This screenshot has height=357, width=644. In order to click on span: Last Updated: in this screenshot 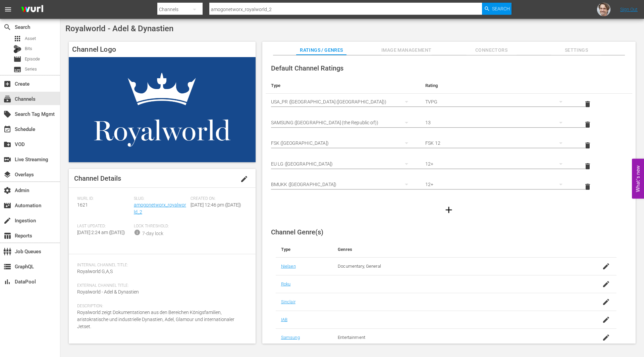, I will do `click(104, 226)`.